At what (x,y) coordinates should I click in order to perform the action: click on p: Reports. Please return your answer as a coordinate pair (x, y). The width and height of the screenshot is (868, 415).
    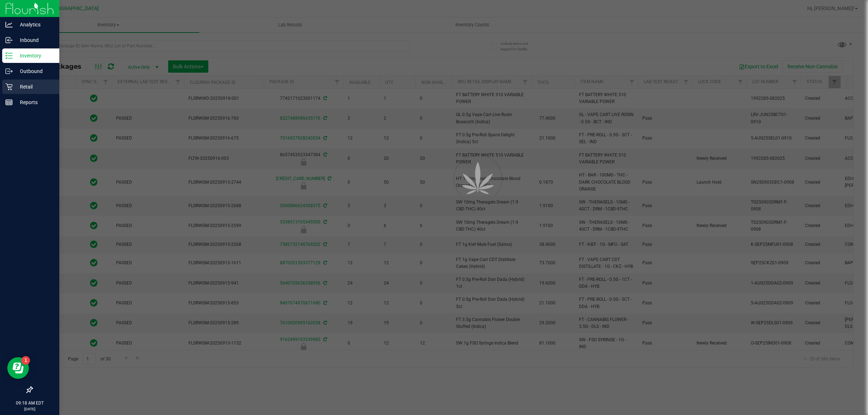
    Looking at the image, I should click on (35, 103).